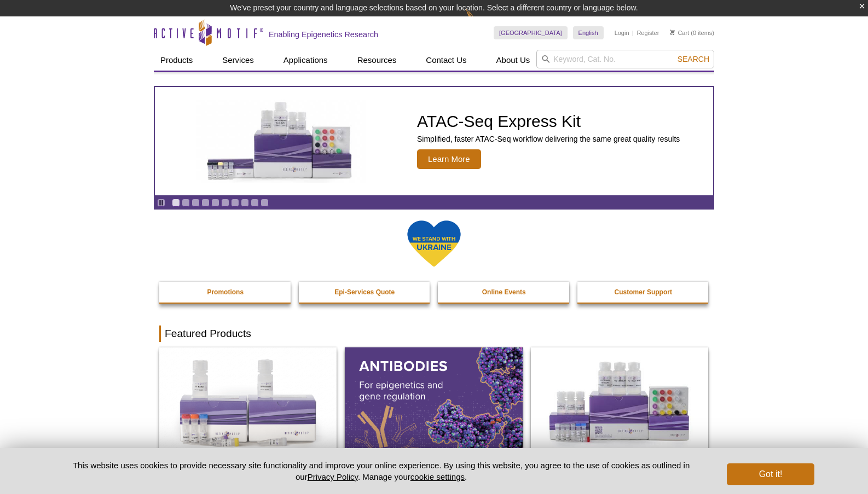  What do you see at coordinates (177, 61) in the screenshot?
I see `a: Products` at bounding box center [177, 61].